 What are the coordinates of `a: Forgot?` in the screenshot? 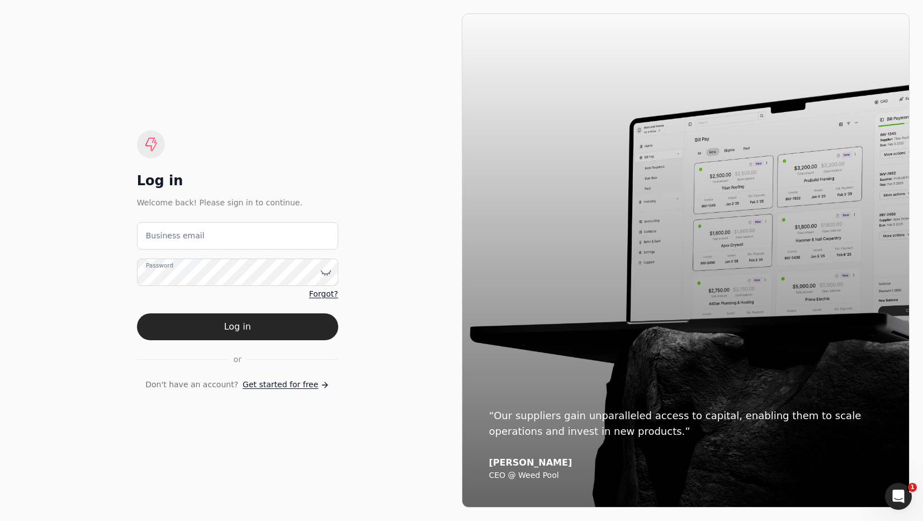 It's located at (324, 294).